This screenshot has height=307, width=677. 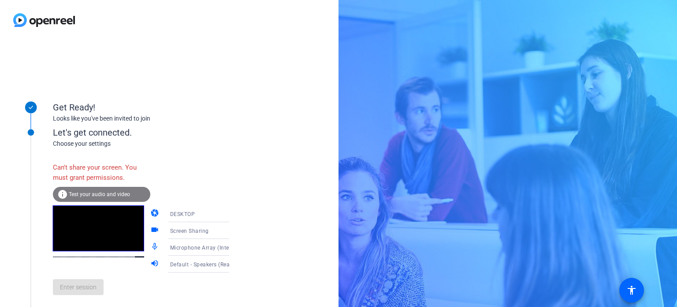 What do you see at coordinates (156, 264) in the screenshot?
I see `mat-icon: volume_up` at bounding box center [156, 264].